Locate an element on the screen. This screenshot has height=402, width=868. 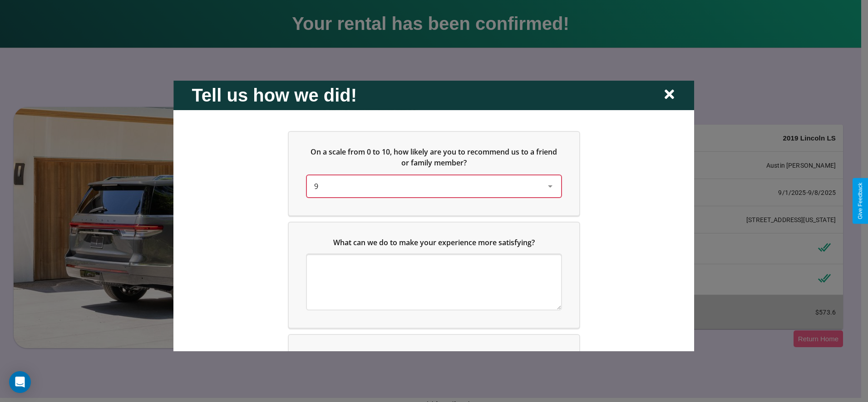
div: Give Feedback is located at coordinates (860, 201).